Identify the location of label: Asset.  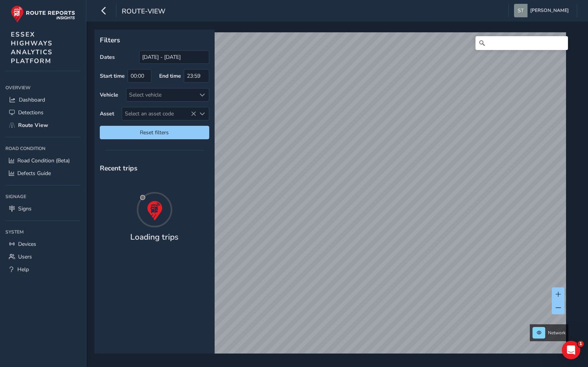
(107, 113).